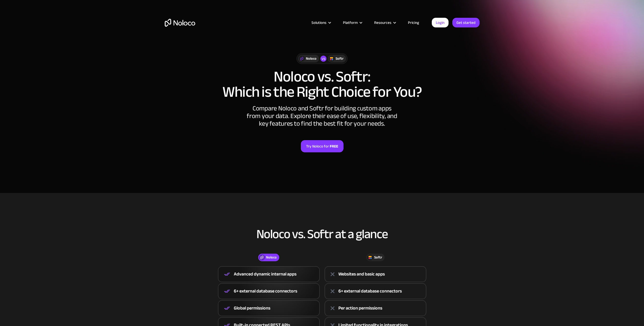  Describe the element at coordinates (322, 146) in the screenshot. I see `a: Try Noloco forFREE` at that location.